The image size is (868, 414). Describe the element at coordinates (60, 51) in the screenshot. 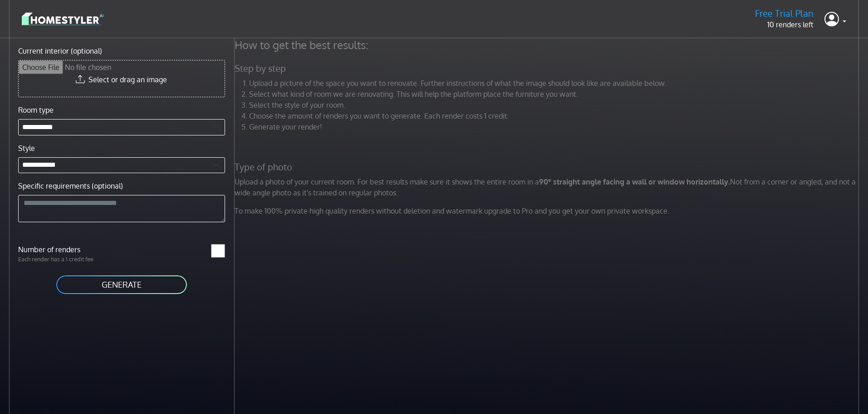

I see `label: Current interior (optional)` at that location.